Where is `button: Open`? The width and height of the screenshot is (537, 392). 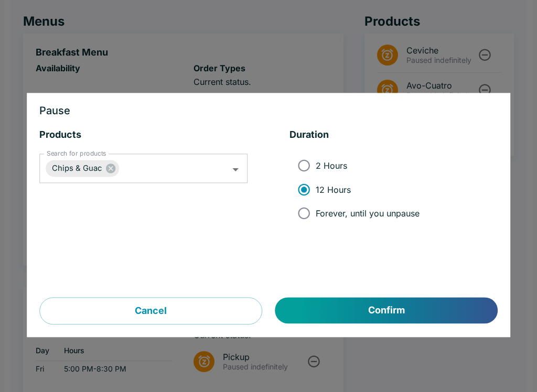 button: Open is located at coordinates (235, 169).